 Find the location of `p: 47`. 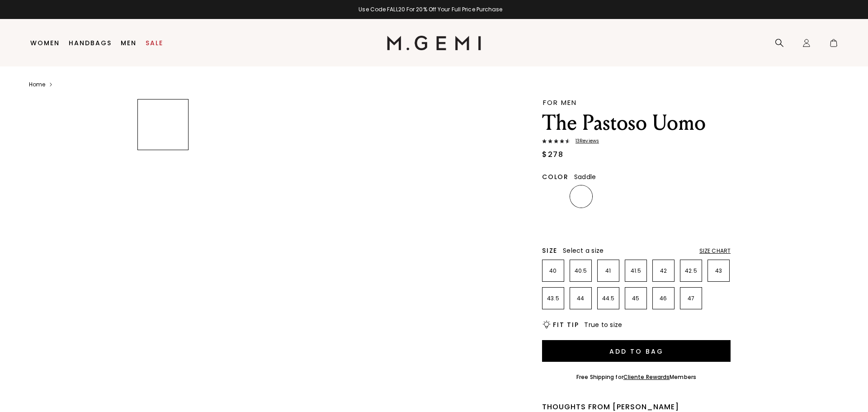

p: 47 is located at coordinates (691, 298).